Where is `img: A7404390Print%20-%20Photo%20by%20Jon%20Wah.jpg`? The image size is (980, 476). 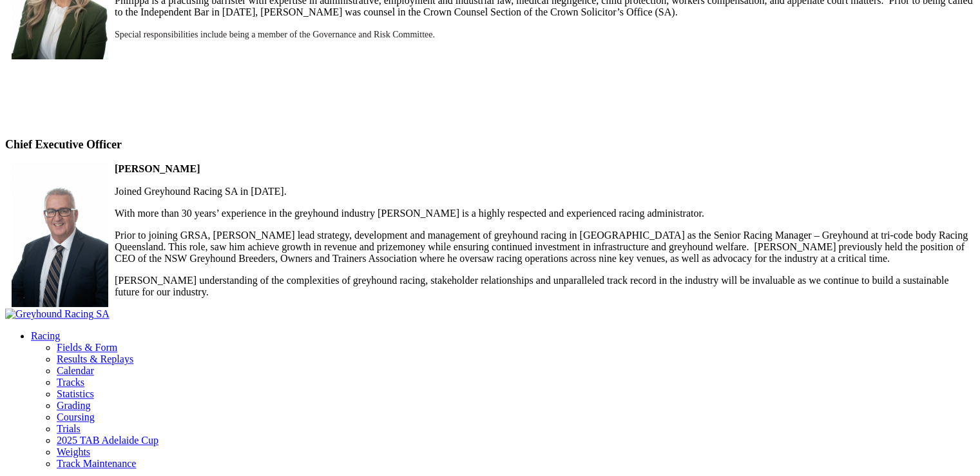
img: A7404390Print%20-%20Photo%20by%20Jon%20Wah.jpg is located at coordinates (60, 234).